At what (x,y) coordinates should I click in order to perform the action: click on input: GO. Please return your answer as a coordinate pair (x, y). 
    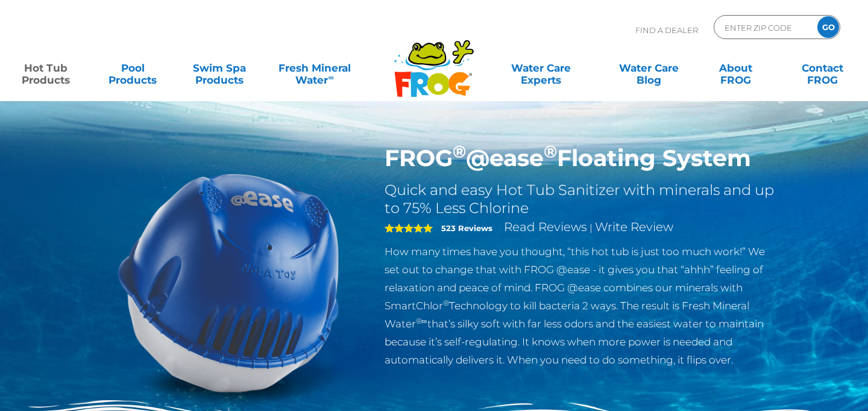
    Looking at the image, I should click on (828, 27).